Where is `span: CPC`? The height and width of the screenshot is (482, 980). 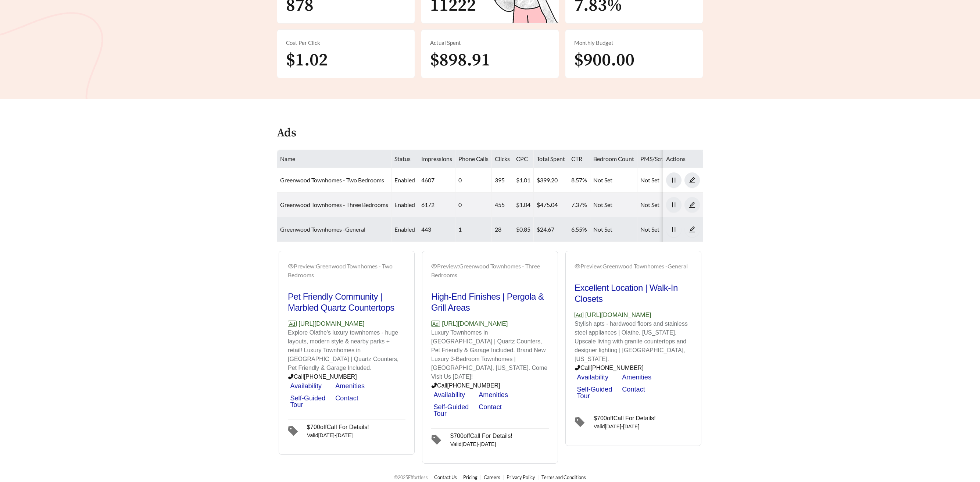
span: CPC is located at coordinates (522, 158).